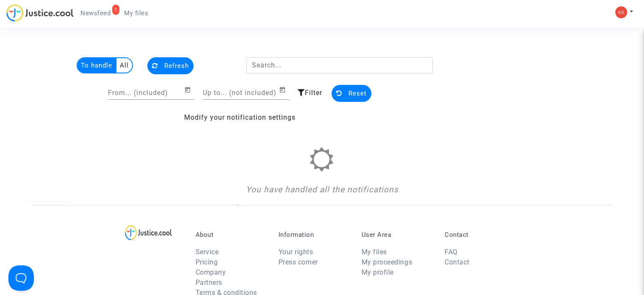 This screenshot has width=644, height=295. I want to click on button: Refresh, so click(170, 66).